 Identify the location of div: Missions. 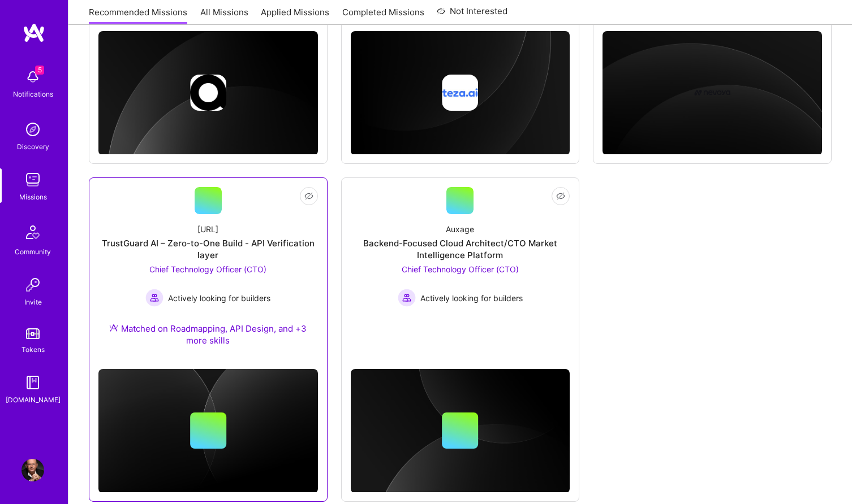
(33, 197).